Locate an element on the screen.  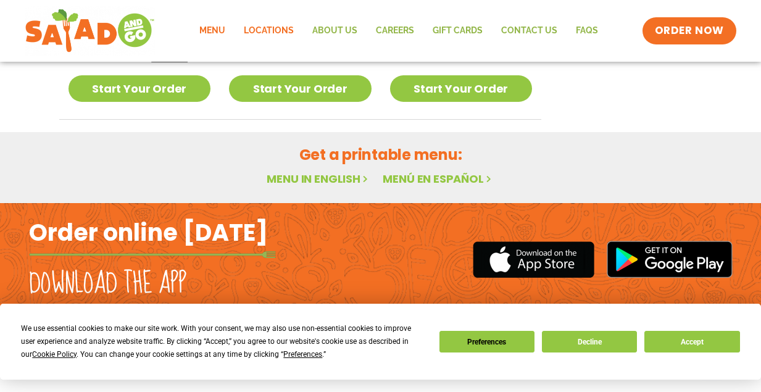
a: Menú en español is located at coordinates (438, 178).